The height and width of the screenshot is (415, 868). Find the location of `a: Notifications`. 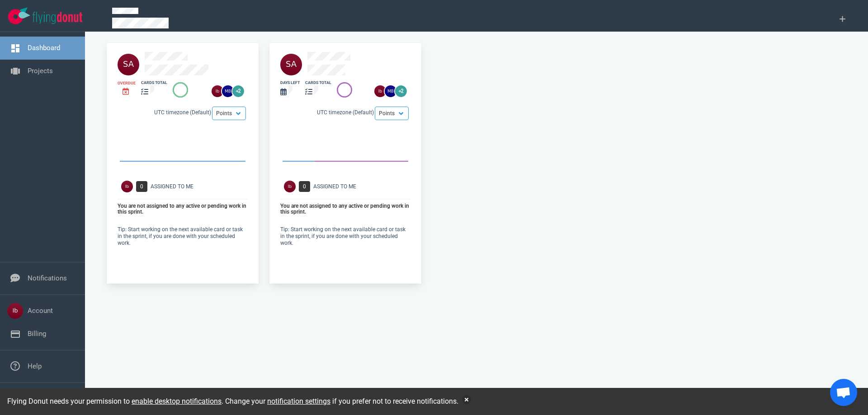

a: Notifications is located at coordinates (47, 278).